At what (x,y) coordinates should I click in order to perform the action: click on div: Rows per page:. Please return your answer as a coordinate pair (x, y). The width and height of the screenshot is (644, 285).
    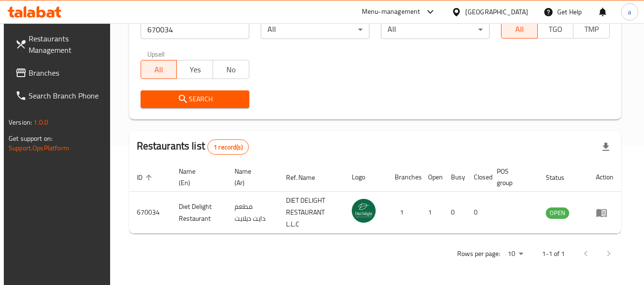
    Looking at the image, I should click on (516, 254).